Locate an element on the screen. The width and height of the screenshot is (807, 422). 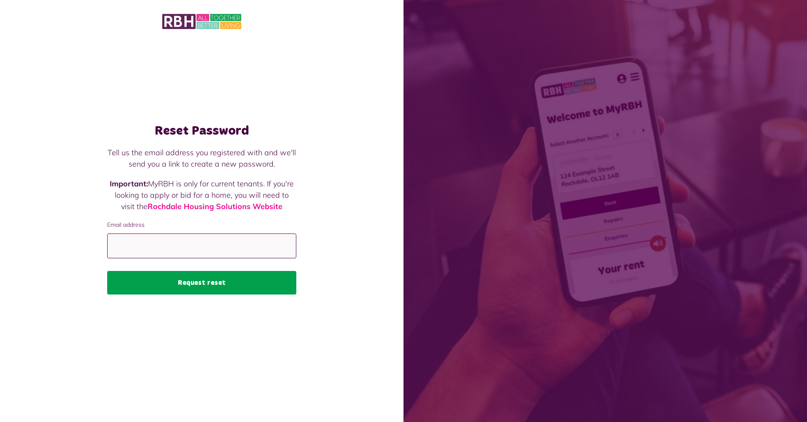
a: Rochdale Housing Solutions Website is located at coordinates (215, 206).